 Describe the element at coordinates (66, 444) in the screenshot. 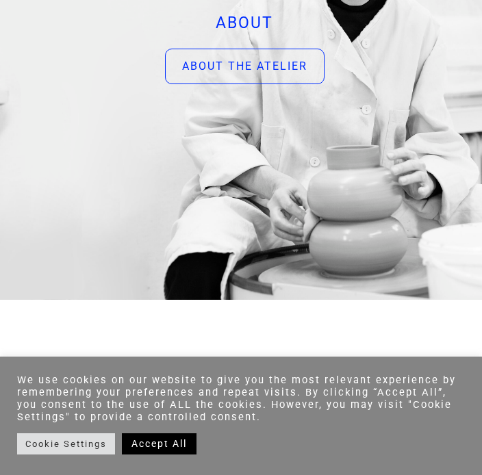

I see `a: Cookie Settings` at that location.